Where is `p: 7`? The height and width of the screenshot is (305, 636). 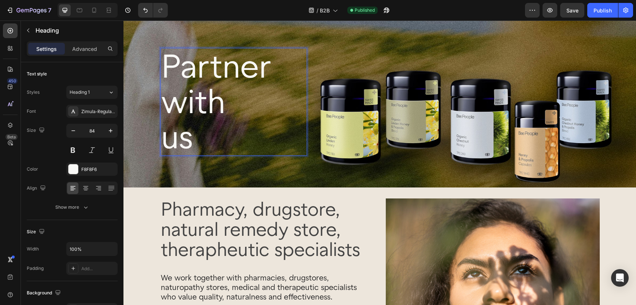
p: 7 is located at coordinates (49, 10).